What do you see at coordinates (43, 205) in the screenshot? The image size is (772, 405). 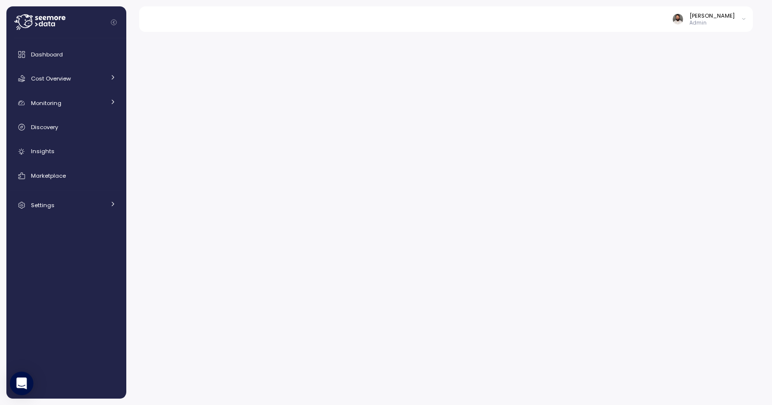 I see `span: Settings` at bounding box center [43, 205].